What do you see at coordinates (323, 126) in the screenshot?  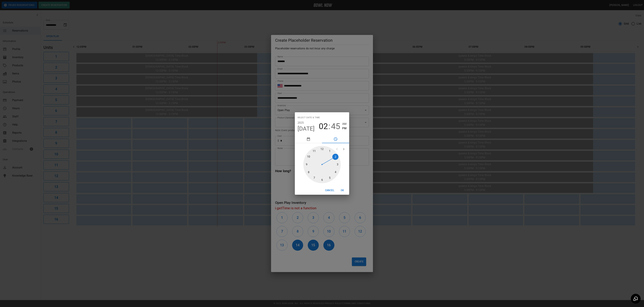 I see `span: 02` at bounding box center [323, 126].